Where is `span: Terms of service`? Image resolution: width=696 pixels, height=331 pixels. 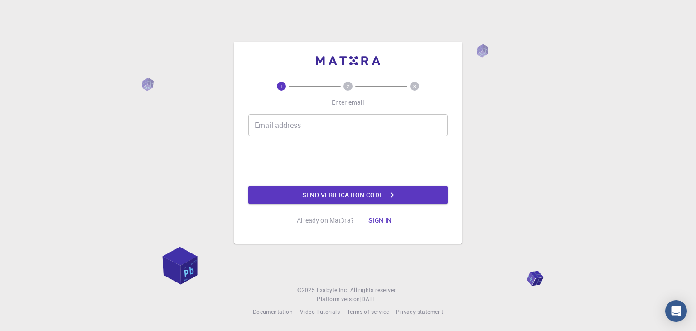
span: Terms of service is located at coordinates (368, 311).